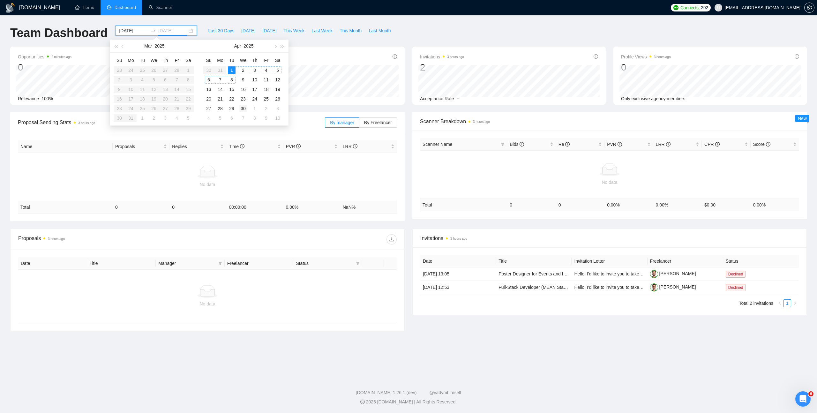 This screenshot has height=413, width=817. I want to click on th: Status, so click(761, 261).